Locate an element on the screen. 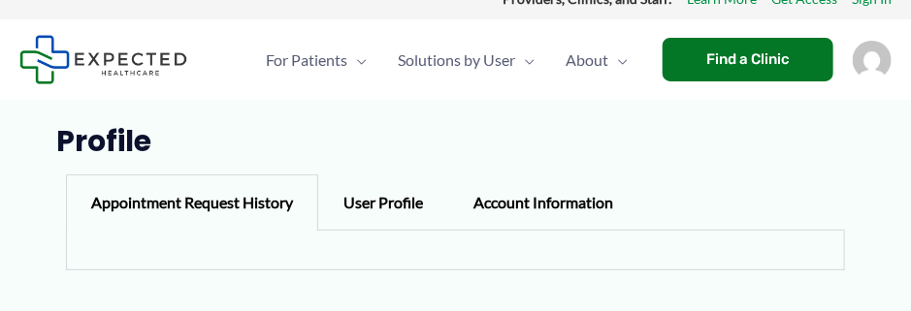  a: For PatientsMenu Toggle is located at coordinates (316, 60).